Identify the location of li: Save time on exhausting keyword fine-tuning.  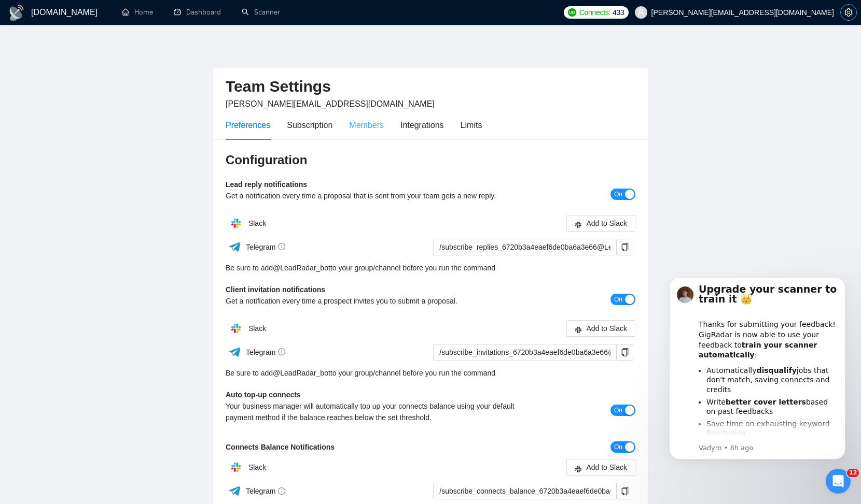
(118, 164).